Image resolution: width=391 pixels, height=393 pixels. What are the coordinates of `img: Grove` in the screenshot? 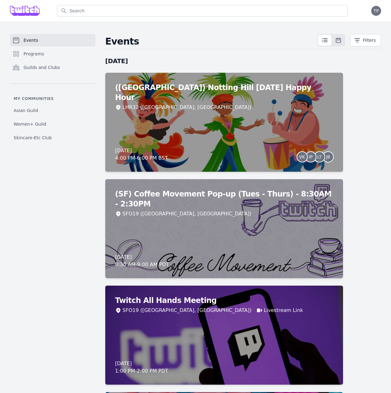 It's located at (25, 11).